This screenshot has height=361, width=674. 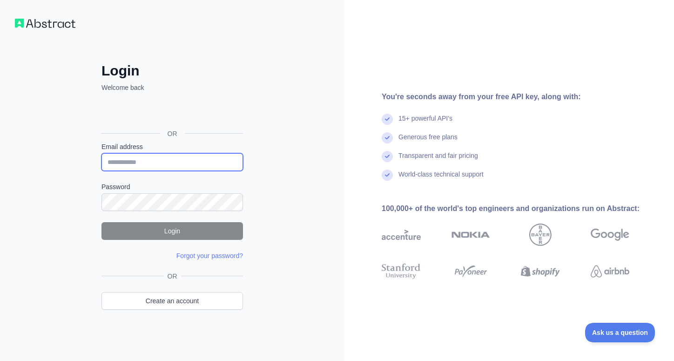 I want to click on a: Forgot your password?, so click(x=209, y=256).